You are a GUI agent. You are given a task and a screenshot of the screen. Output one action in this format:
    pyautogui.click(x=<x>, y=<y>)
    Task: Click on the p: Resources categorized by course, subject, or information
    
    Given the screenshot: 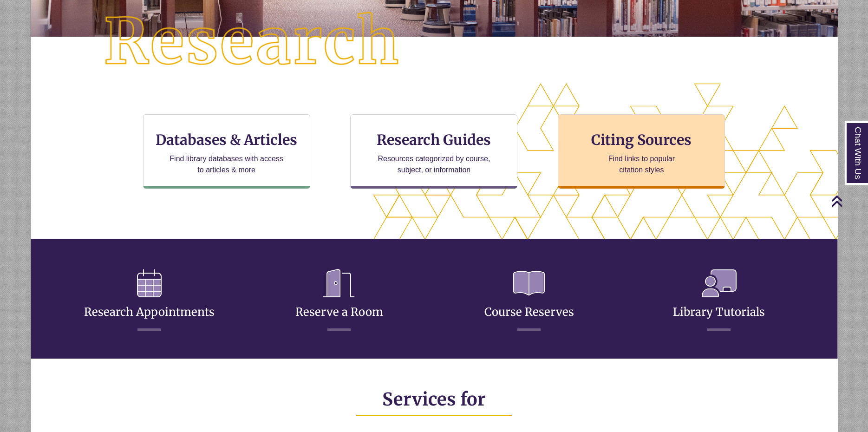 What is the action you would take?
    pyautogui.click(x=434, y=165)
    